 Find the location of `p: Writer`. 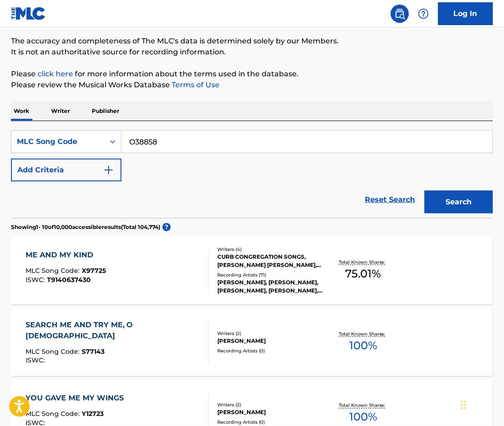

p: Writer is located at coordinates (60, 111).